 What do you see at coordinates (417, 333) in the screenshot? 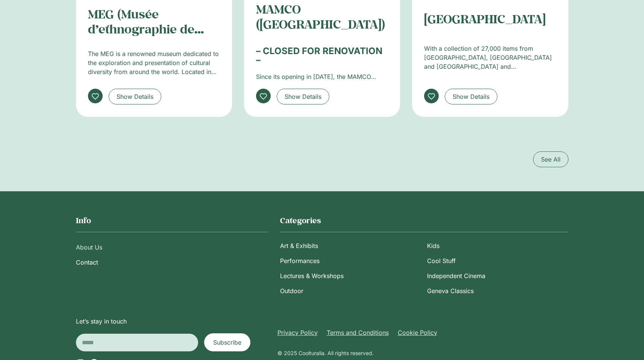
I see `a: Cookie Policy` at bounding box center [417, 333].